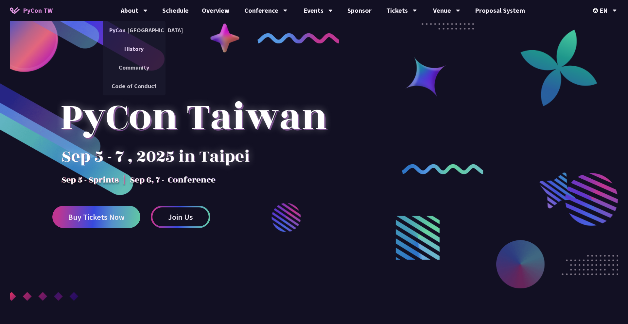 This screenshot has height=324, width=628. Describe the element at coordinates (96, 217) in the screenshot. I see `a: Buy Tickets Now` at that location.